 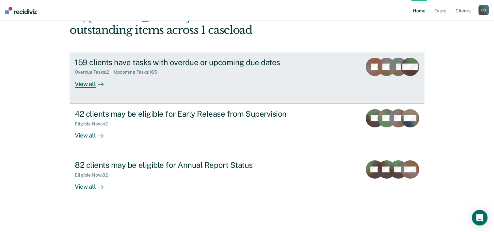 I want to click on div: Overdue Tasks : 2, so click(x=94, y=72).